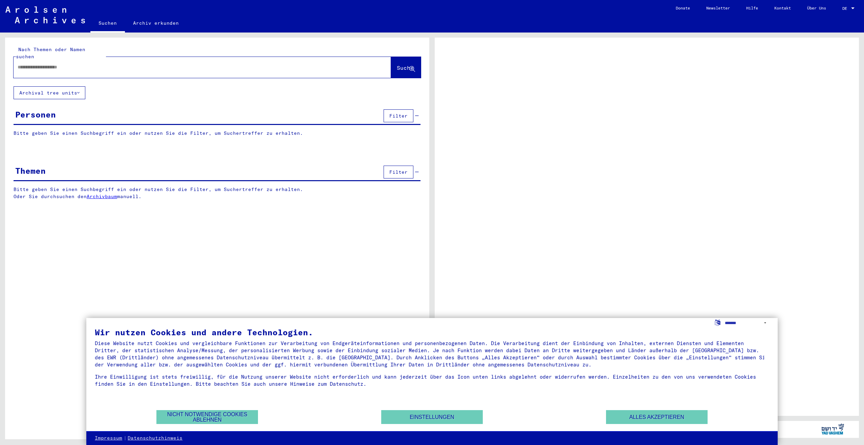 The width and height of the screenshot is (864, 445). I want to click on button: Alles akzeptieren, so click(657, 417).